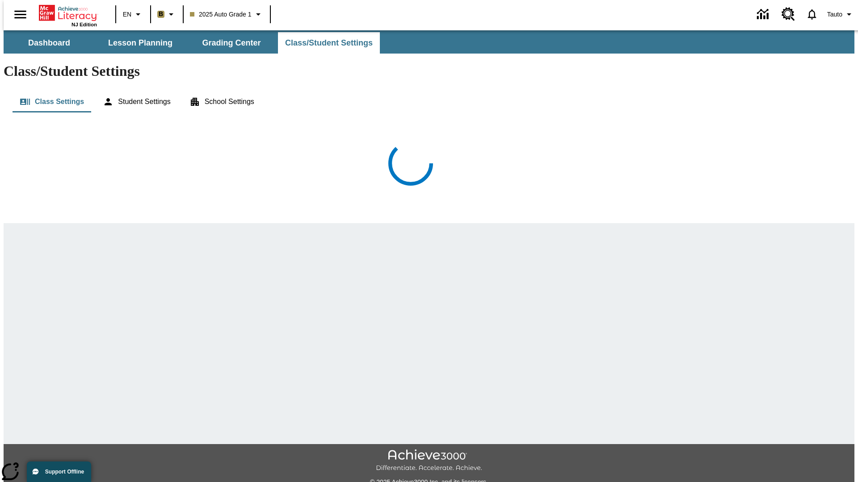 The width and height of the screenshot is (858, 482). Describe the element at coordinates (429, 71) in the screenshot. I see `h1: Class/Student Settings` at that location.